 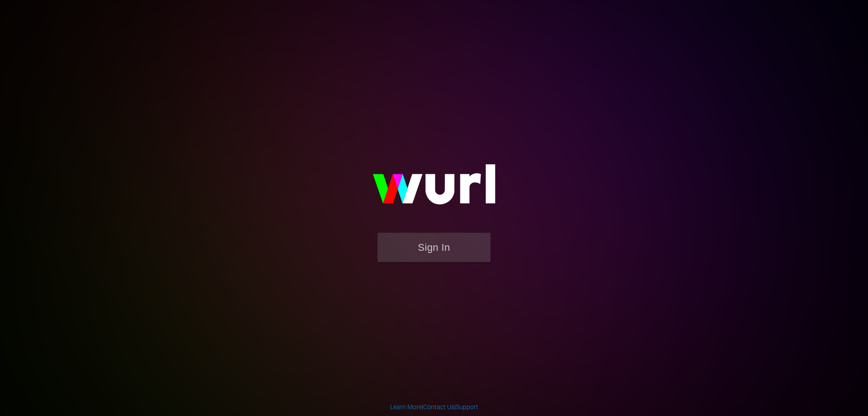 I want to click on a: Support, so click(x=467, y=407).